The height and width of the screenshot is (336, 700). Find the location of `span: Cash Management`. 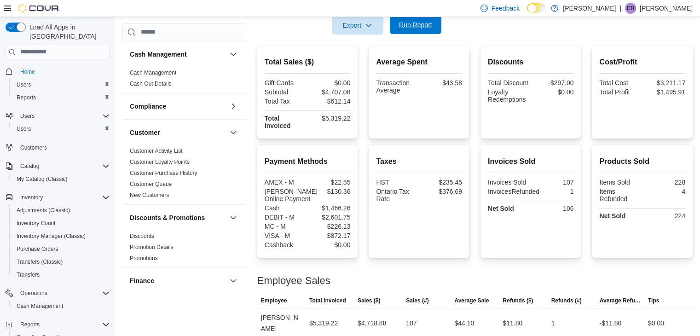

span: Cash Management is located at coordinates (153, 73).